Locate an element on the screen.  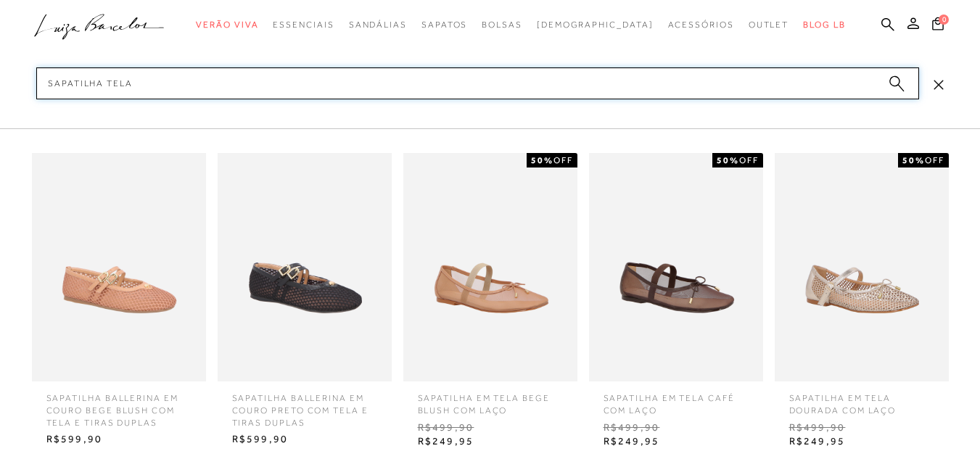
img: SAPATILHA EM TELA DOURADA COM LAÇO is located at coordinates (862, 267).